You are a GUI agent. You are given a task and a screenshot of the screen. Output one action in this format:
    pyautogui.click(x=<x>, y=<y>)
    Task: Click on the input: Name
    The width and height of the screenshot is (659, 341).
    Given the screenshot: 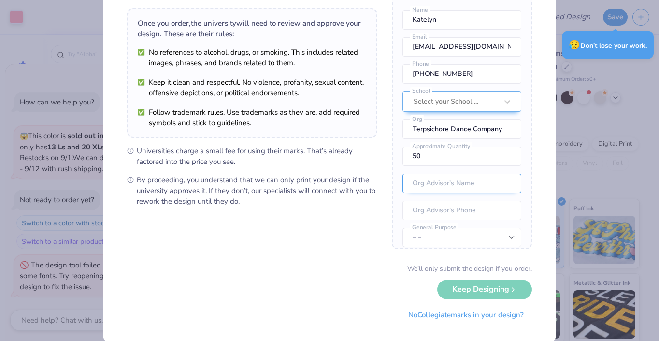 What is the action you would take?
    pyautogui.click(x=462, y=20)
    